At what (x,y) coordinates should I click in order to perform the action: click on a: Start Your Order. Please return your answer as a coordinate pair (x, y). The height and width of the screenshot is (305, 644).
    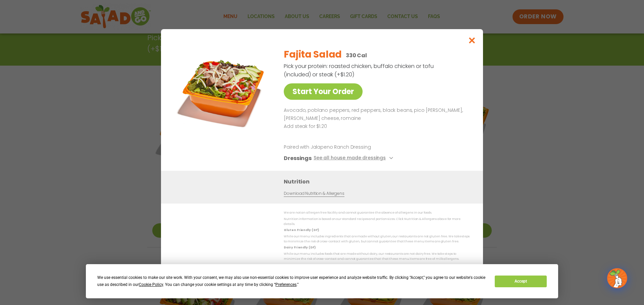
    Looking at the image, I should click on (323, 92).